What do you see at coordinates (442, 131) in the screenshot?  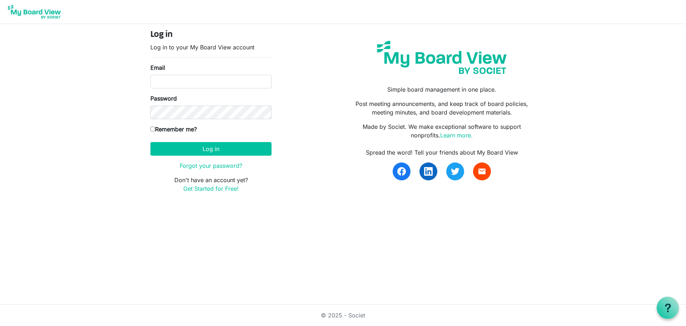 I see `p: Made by Societ. We make exceptional software to support nonprofits.` at bounding box center [442, 131].